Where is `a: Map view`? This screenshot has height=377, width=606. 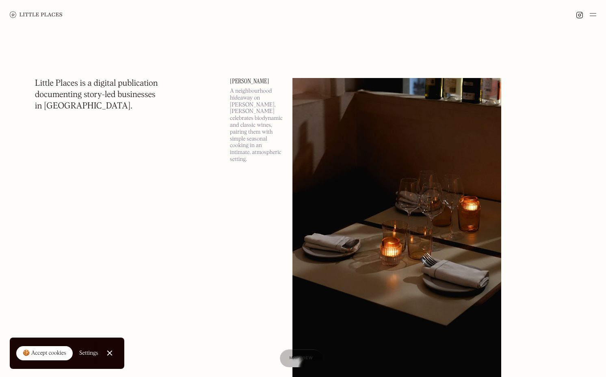
a: Map view is located at coordinates (302, 358).